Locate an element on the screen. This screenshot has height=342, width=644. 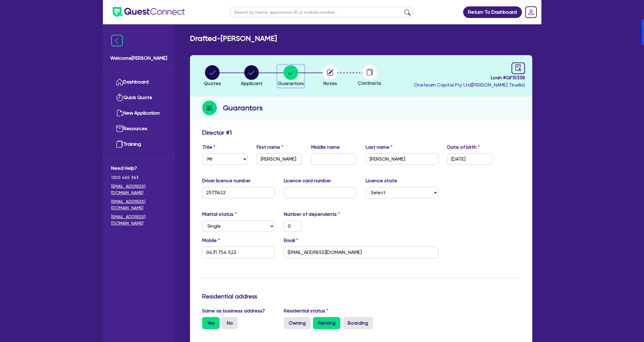
label: Number of dependents is located at coordinates (312, 214).